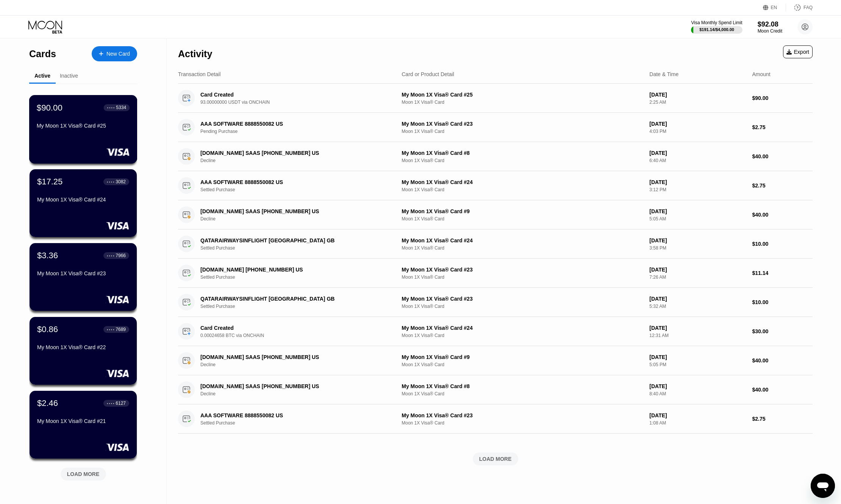 This screenshot has width=841, height=504. What do you see at coordinates (716, 22) in the screenshot?
I see `div: Visa Monthly Spend Limit` at bounding box center [716, 22].